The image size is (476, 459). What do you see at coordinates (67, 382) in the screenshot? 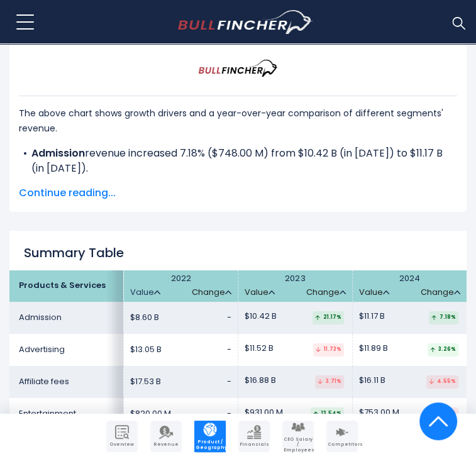
I see `td: Affiliate fees` at bounding box center [67, 382].